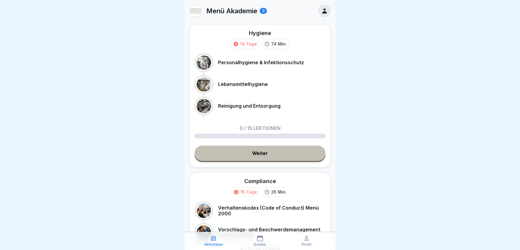 This screenshot has height=250, width=520. I want to click on div: 14 Tage, so click(249, 44).